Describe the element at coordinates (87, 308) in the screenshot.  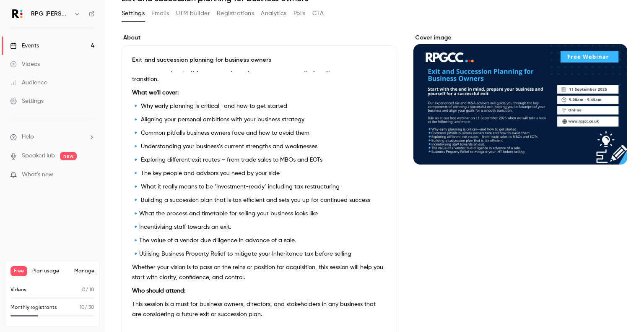
I see `p: / 30` at that location.